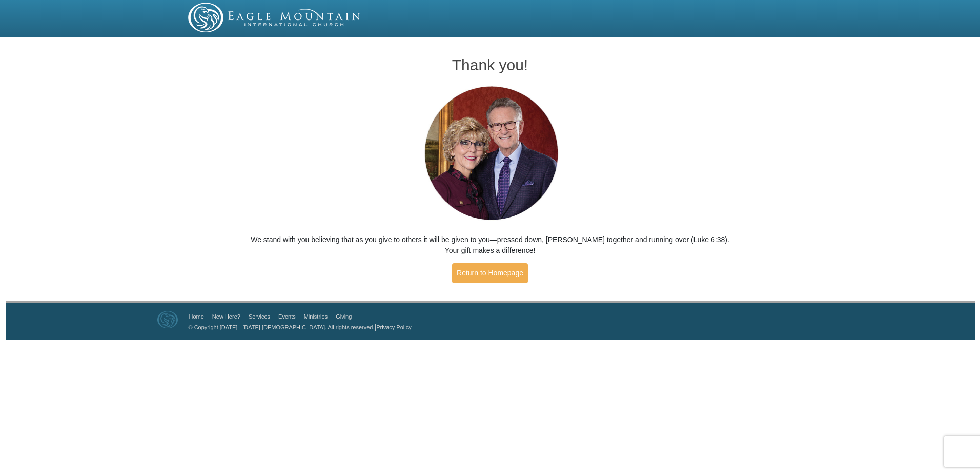  I want to click on img: Eagle Mountain International Church, so click(167, 319).